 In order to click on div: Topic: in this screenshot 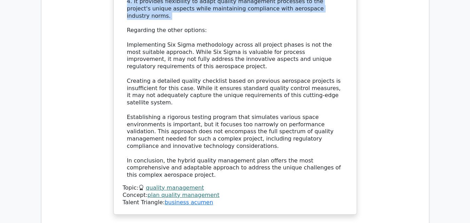, I will do `click(235, 188)`.